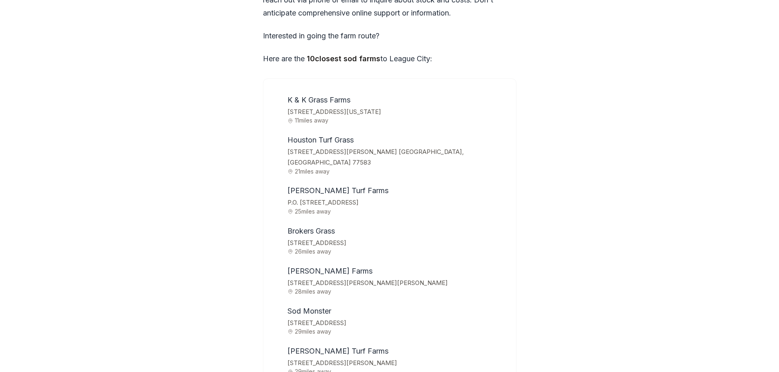 The width and height of the screenshot is (779, 372). Describe the element at coordinates (397, 211) in the screenshot. I see `span: 25 miles away` at that location.